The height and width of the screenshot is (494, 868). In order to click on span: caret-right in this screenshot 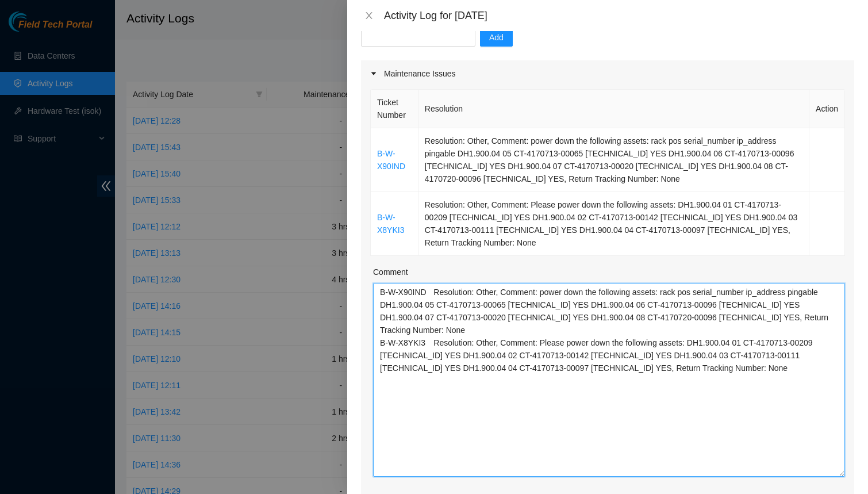, I will do `click(373, 74)`.